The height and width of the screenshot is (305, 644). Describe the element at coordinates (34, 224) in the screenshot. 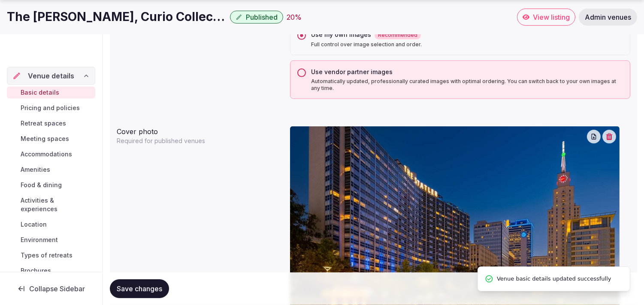

I see `span: Location` at that location.